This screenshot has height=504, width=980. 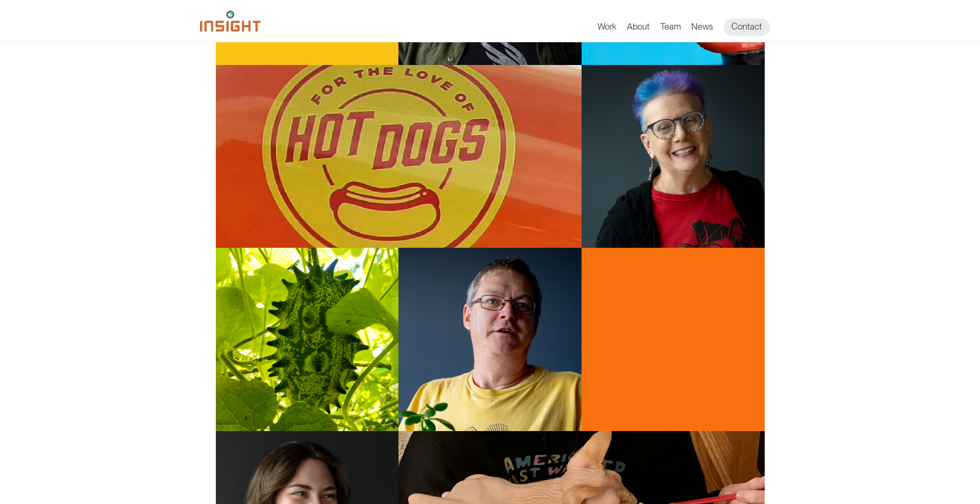 What do you see at coordinates (689, 27) in the screenshot?
I see `nav: primary navigation menu` at bounding box center [689, 27].